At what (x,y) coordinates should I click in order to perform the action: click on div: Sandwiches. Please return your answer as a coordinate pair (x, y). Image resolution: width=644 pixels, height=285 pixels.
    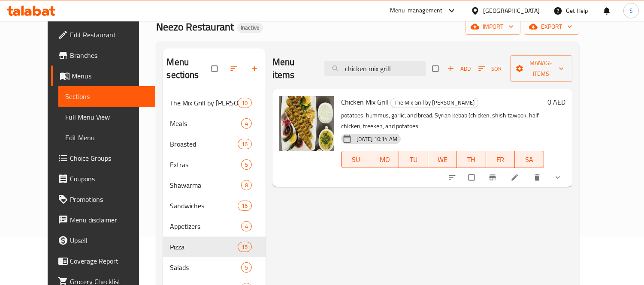
    Looking at the image, I should click on (204, 206).